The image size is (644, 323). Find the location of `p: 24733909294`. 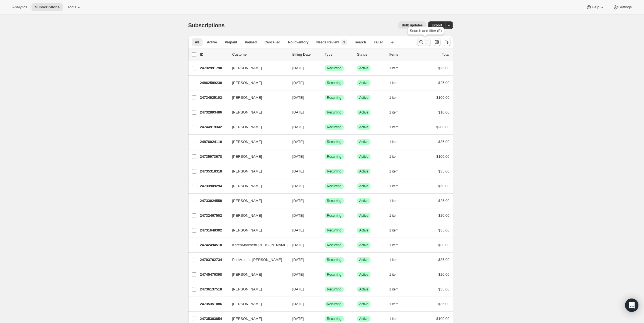

p: 24733909294 is located at coordinates (214, 186).